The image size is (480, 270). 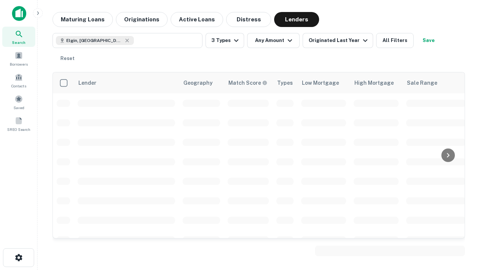 What do you see at coordinates (19, 124) in the screenshot?
I see `div: SREO Search` at bounding box center [19, 124].